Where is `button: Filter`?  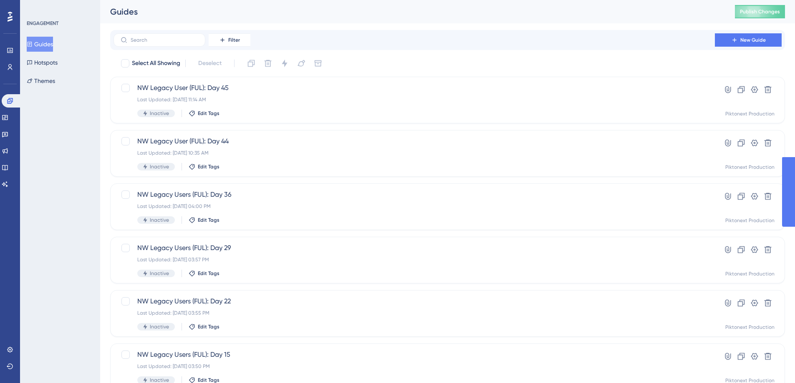
button: Filter is located at coordinates (229, 40).